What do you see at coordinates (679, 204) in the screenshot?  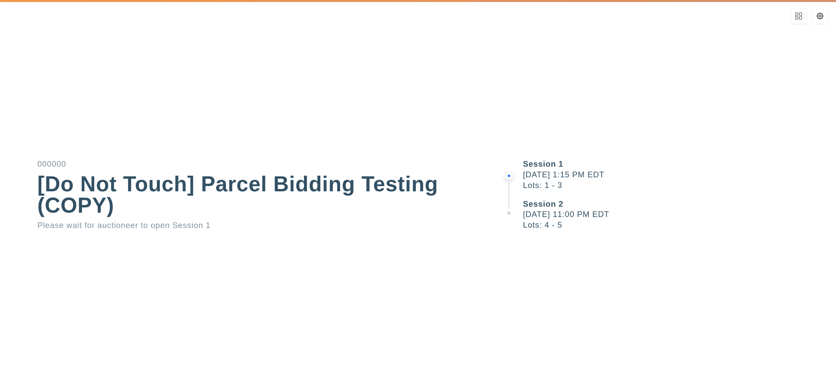 I see `div: Session 2` at bounding box center [679, 204].